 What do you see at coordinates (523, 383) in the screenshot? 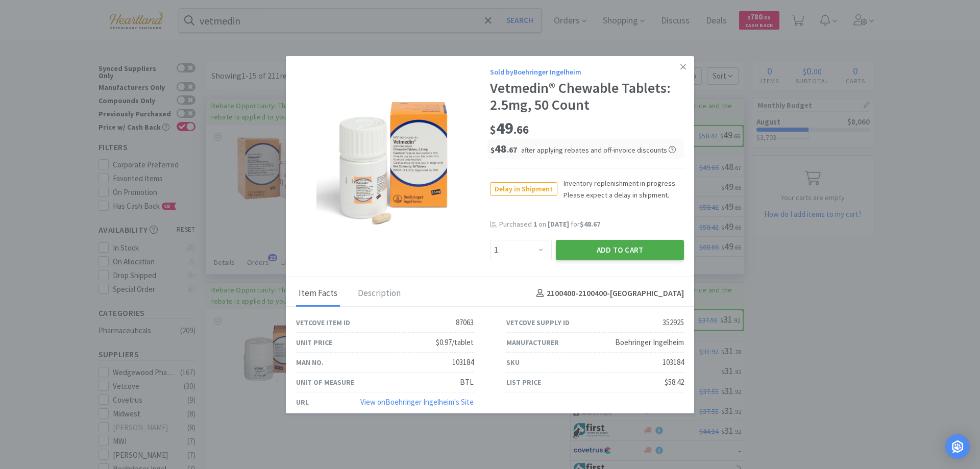
I see `div: List Price` at bounding box center [523, 383].